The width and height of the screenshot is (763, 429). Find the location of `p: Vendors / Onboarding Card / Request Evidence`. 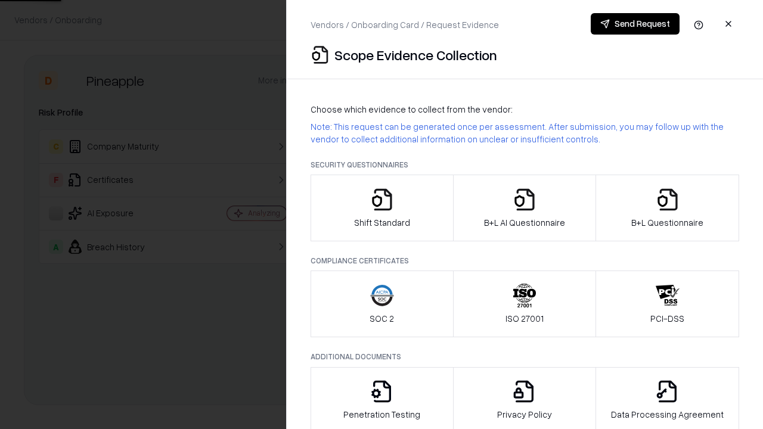

p: Vendors / Onboarding Card / Request Evidence is located at coordinates (405, 24).